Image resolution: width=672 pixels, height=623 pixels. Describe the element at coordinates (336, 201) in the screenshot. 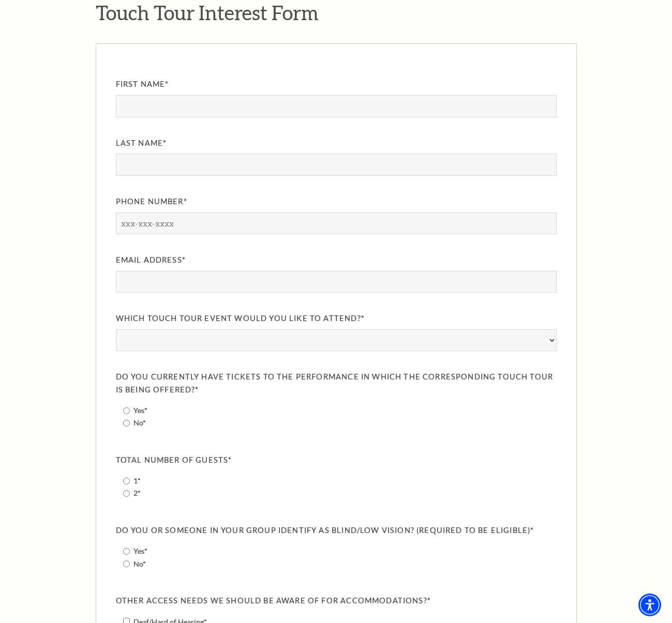

I see `label: Phone Number` at that location.